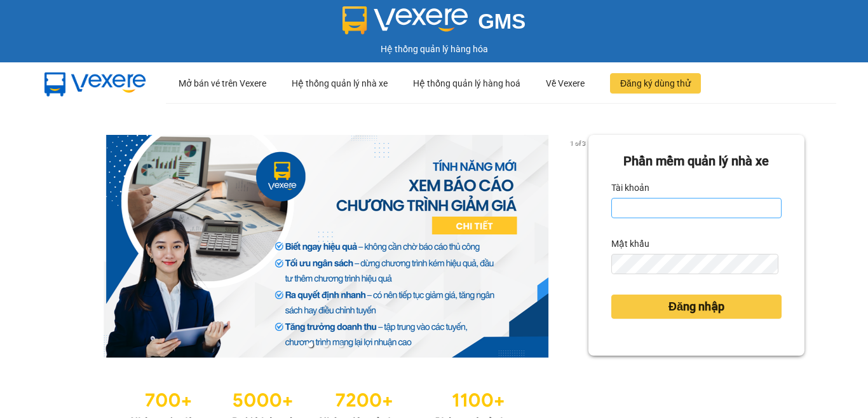  I want to click on div: Hệ thống quản lý hàng hoá, so click(466, 84).